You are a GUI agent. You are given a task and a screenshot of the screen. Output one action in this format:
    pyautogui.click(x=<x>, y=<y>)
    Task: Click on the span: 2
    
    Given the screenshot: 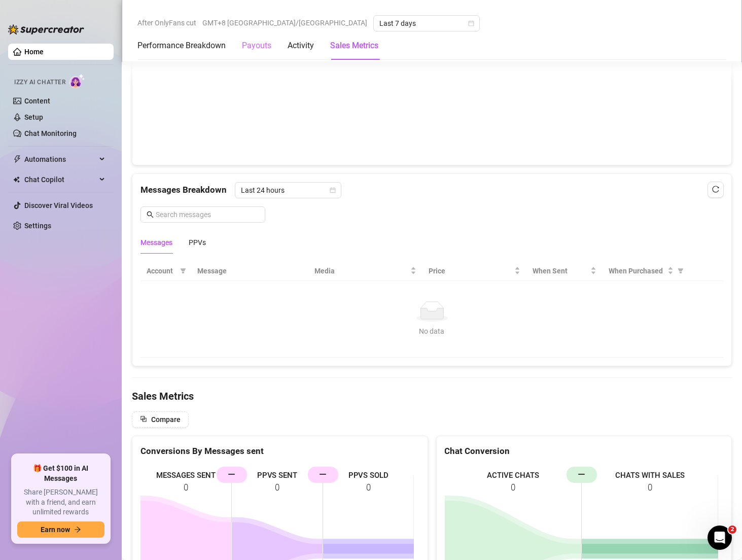 What is the action you would take?
    pyautogui.click(x=732, y=530)
    